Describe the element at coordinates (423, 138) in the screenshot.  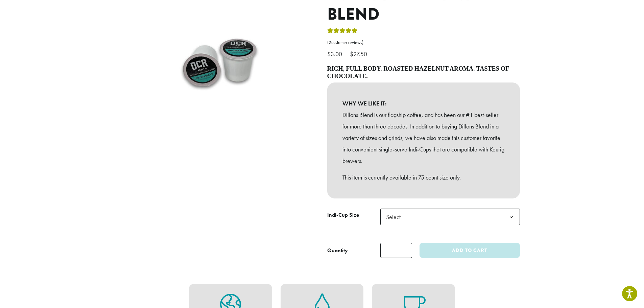
I see `p: Dillons Blend is our flagship coffee, and has been our #1 best-seller for more than three decades...` at that location.